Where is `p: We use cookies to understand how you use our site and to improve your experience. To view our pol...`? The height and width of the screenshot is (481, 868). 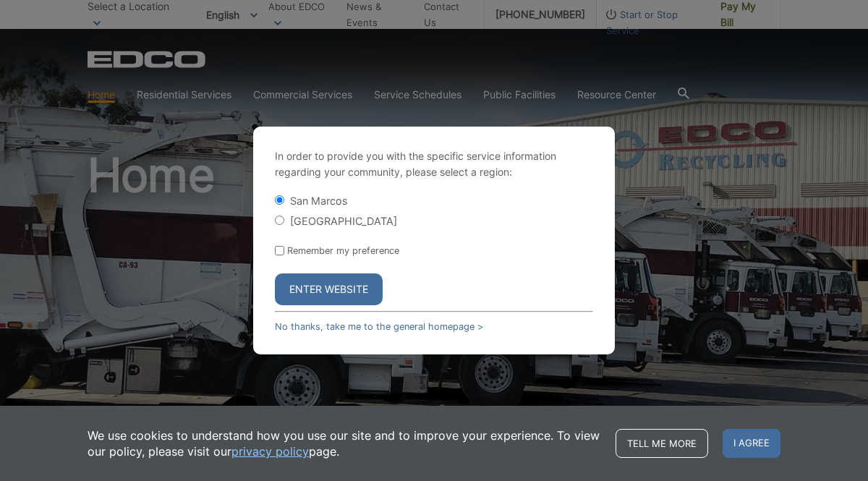 p: We use cookies to understand how you use our site and to improve your experience. To view our pol... is located at coordinates (344, 443).